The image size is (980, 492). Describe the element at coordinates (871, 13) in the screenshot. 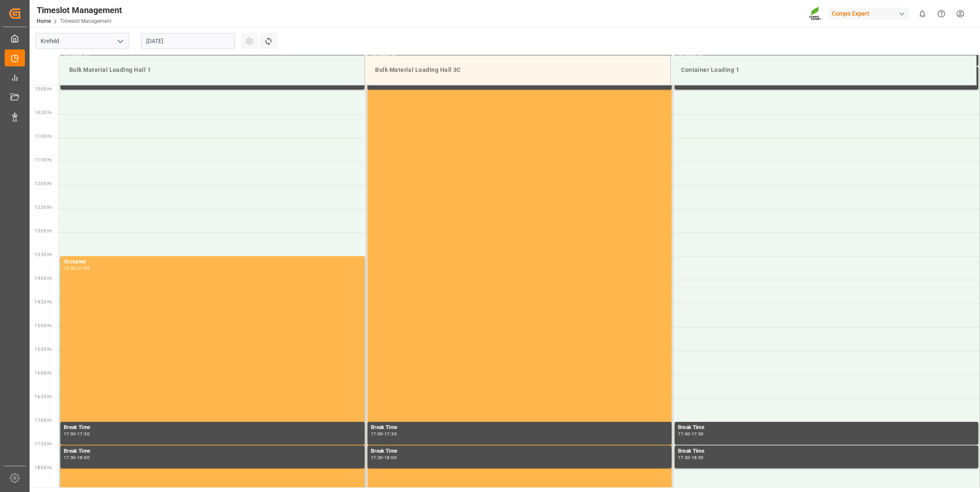

I see `button: Compo Expert` at that location.